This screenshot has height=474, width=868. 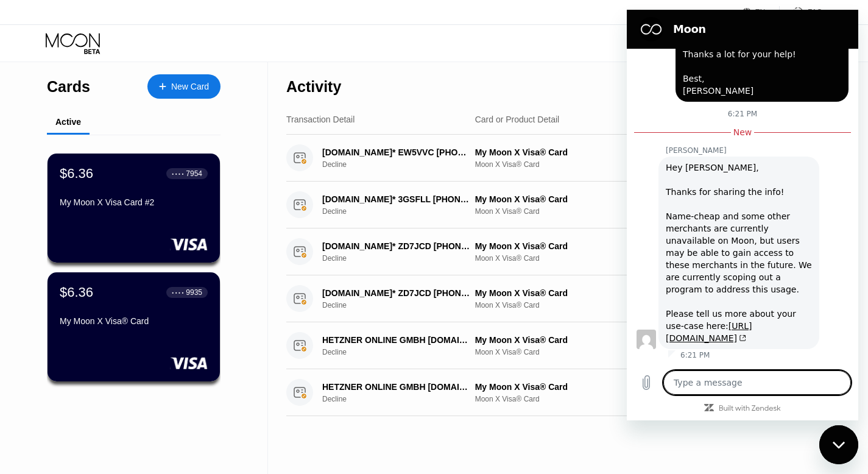 What do you see at coordinates (123, 399) in the screenshot?
I see `a: Built with Zendesk: Visit the Zendesk website in a new tab` at bounding box center [123, 399].